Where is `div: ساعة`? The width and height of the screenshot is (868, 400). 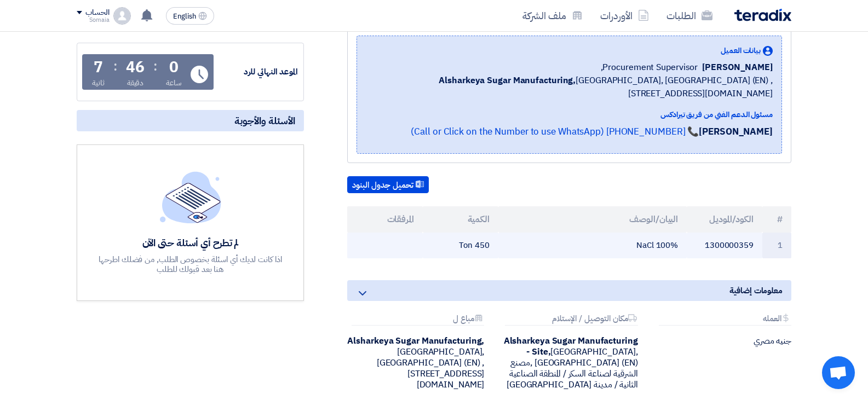 div: ساعة is located at coordinates (173, 82).